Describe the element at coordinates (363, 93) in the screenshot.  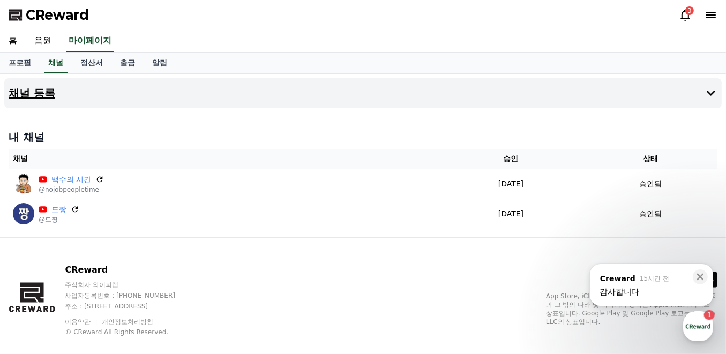
I see `button: 채널 등록` at that location.